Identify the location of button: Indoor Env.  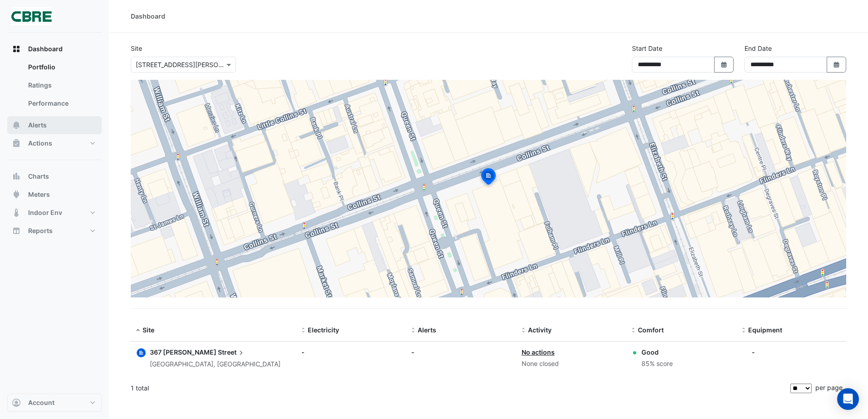
(54, 213).